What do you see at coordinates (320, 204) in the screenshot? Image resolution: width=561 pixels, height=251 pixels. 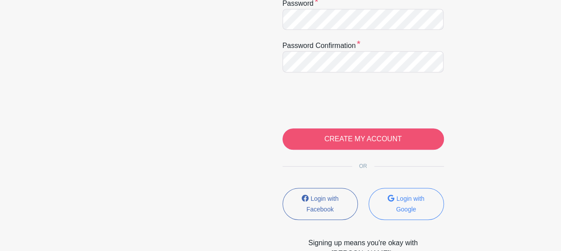 I see `button: Login with Facebook` at bounding box center [320, 204].